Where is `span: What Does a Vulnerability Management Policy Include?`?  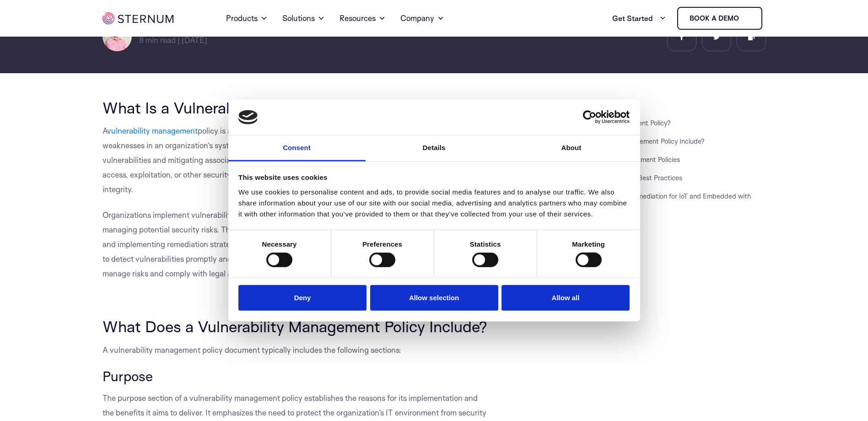
span: What Does a Vulnerability Management Policy Include? is located at coordinates (294, 326).